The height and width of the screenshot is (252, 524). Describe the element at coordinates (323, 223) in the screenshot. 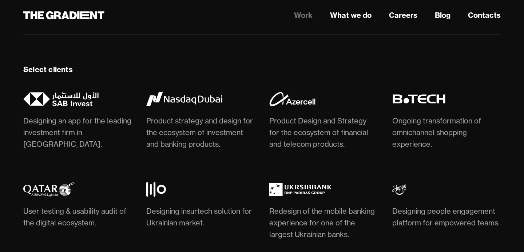

I see `div: Redesign of the mobile banking experience for one of the largest Ukrainian banks.` at that location.